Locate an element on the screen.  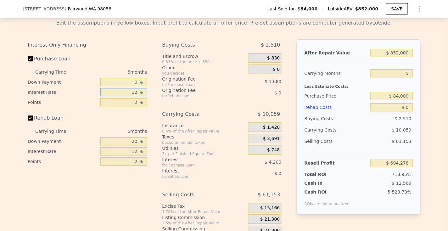
span: , Fairwood is located at coordinates (89, 9).